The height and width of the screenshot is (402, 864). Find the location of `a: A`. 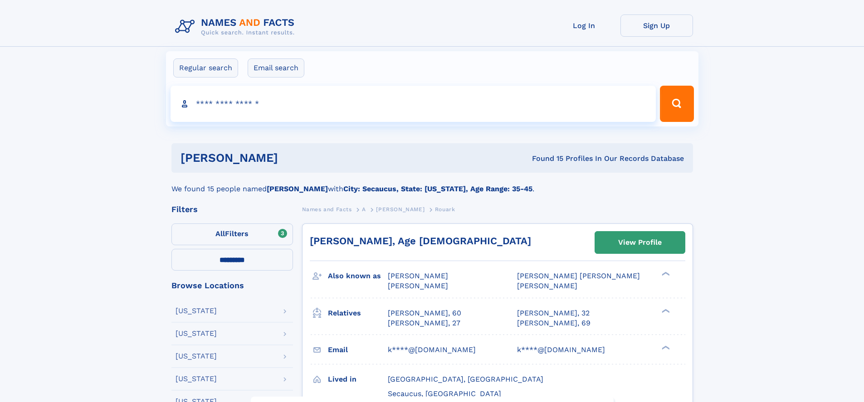

a: A is located at coordinates (364, 209).